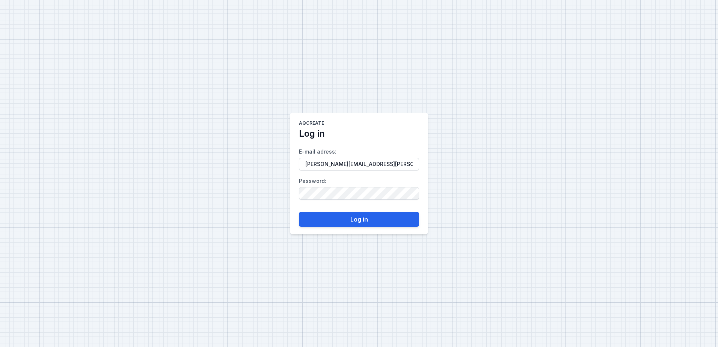 The height and width of the screenshot is (347, 718). Describe the element at coordinates (359, 219) in the screenshot. I see `button: Log in` at that location.